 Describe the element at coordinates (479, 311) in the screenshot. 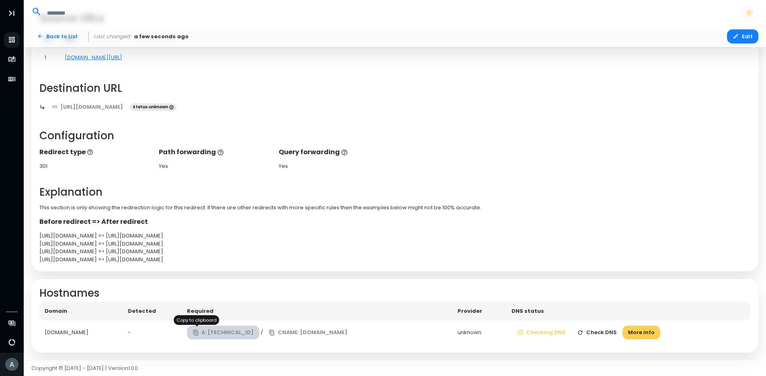

I see `th: Provider` at that location.